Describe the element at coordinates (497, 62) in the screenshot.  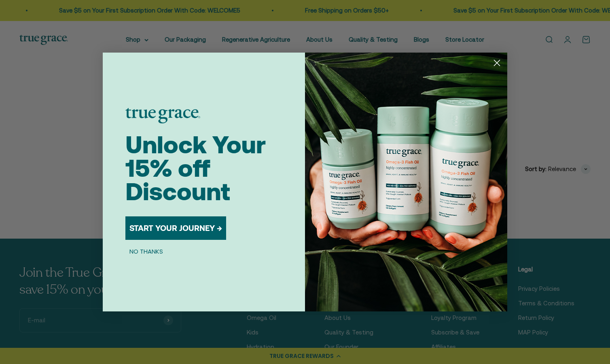
I see `button: Close dialog` at that location.